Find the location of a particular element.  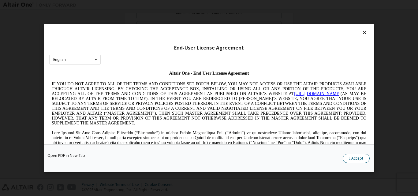

span: IF YOU DO NOT AGREE TO ALL OF THE TERMS AND CONDITIONS SET FORTH BELOW, YOU MAY NOT ACCESS OR USE... is located at coordinates (160, 35).